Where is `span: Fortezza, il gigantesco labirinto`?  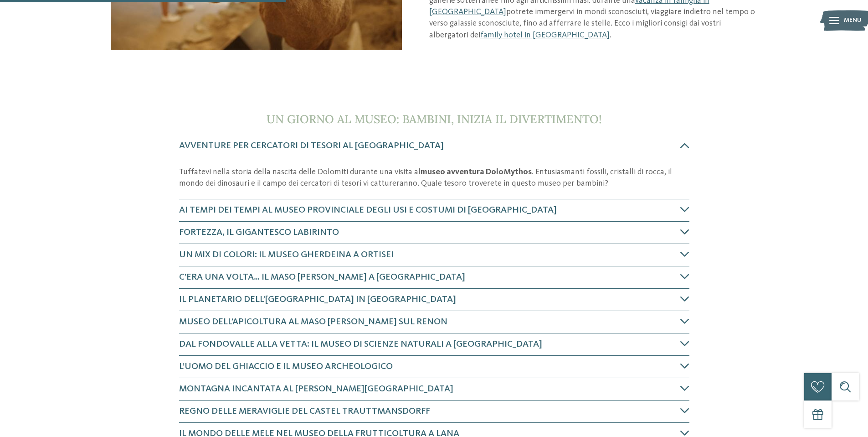
span: Fortezza, il gigantesco labirinto is located at coordinates (259, 233).